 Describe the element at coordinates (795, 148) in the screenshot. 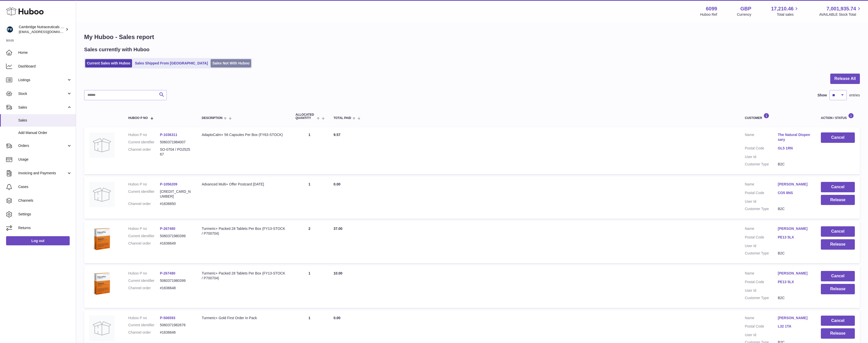

I see `a: GL5 1RN` at that location.